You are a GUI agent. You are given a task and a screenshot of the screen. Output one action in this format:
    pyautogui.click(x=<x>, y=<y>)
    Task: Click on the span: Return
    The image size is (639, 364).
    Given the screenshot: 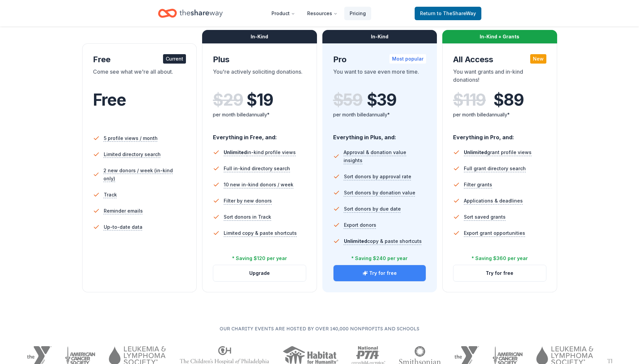 What is the action you would take?
    pyautogui.click(x=448, y=13)
    